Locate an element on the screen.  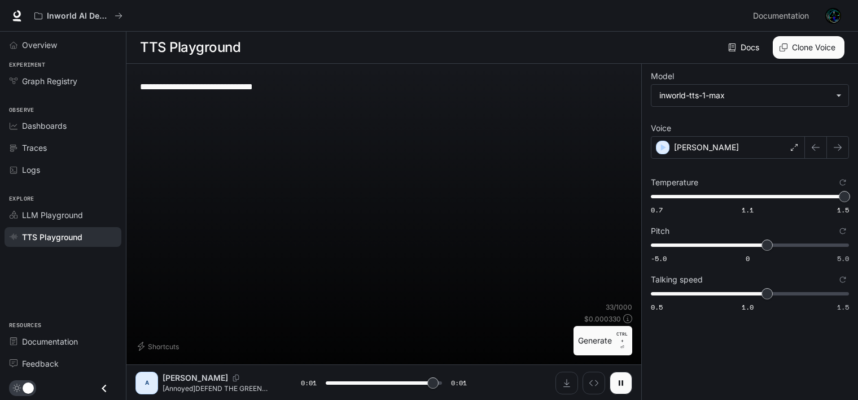
a: Logs is located at coordinates (63, 169).